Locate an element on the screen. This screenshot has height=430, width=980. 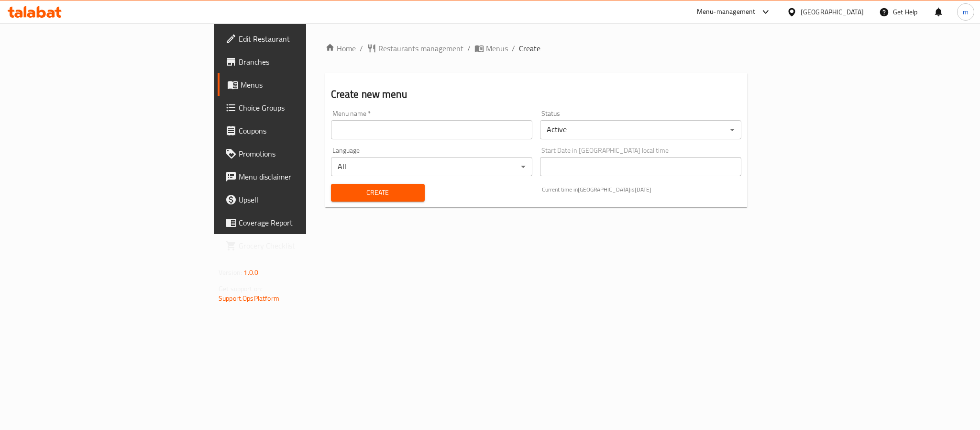
a: Edit Restaurant is located at coordinates (298, 39).